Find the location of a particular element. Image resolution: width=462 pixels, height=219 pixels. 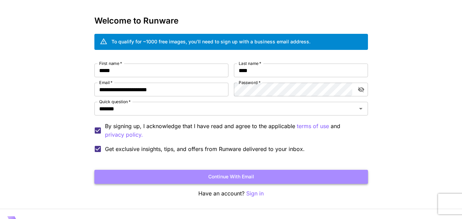

button: toggle password visibility is located at coordinates (361, 90).